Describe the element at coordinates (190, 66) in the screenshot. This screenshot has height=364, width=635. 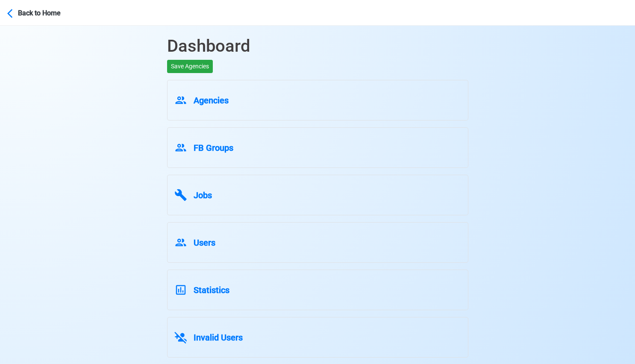
I see `button: Save Agencies` at that location.